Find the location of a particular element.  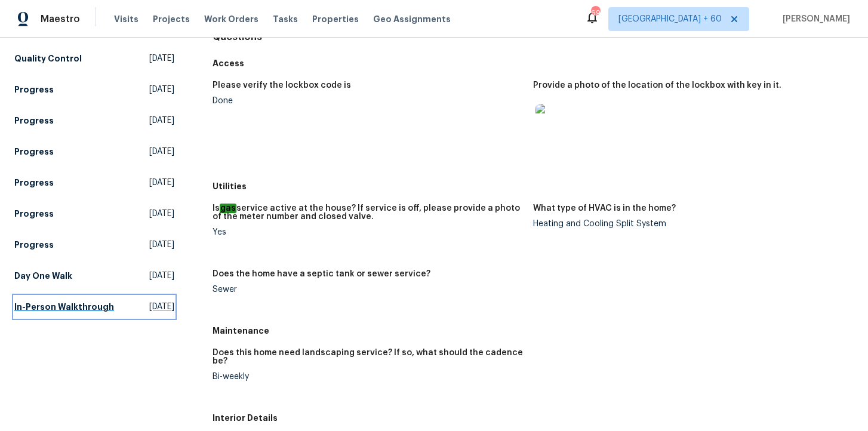

h5: Quality Control is located at coordinates (47, 58).